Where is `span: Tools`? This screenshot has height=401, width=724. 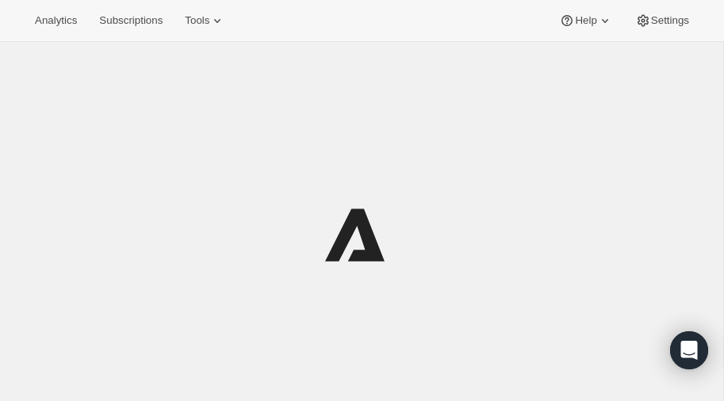
span: Tools is located at coordinates (197, 21).